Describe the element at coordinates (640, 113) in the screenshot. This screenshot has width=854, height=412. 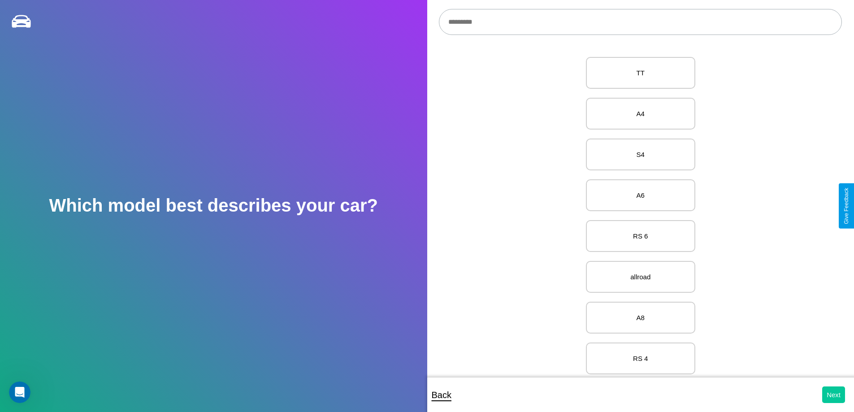
I see `p: A4` at that location.